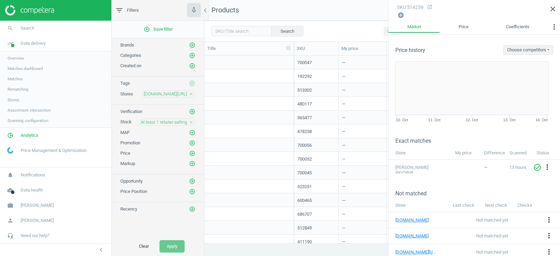  What do you see at coordinates (478, 193) in the screenshot?
I see `h3: Not matched` at bounding box center [478, 193].